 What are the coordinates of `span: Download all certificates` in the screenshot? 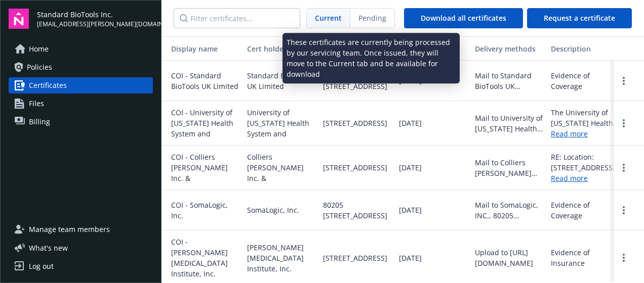 It's located at (463, 18).